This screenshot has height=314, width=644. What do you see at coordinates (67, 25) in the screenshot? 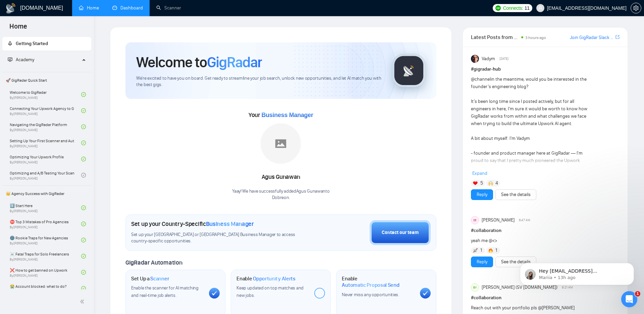
I see `div: message notification from Mariia, 13h ago. Hey nikita0gavr@gmail.com, Looks like your Upwork agen...` at bounding box center [67, 25].